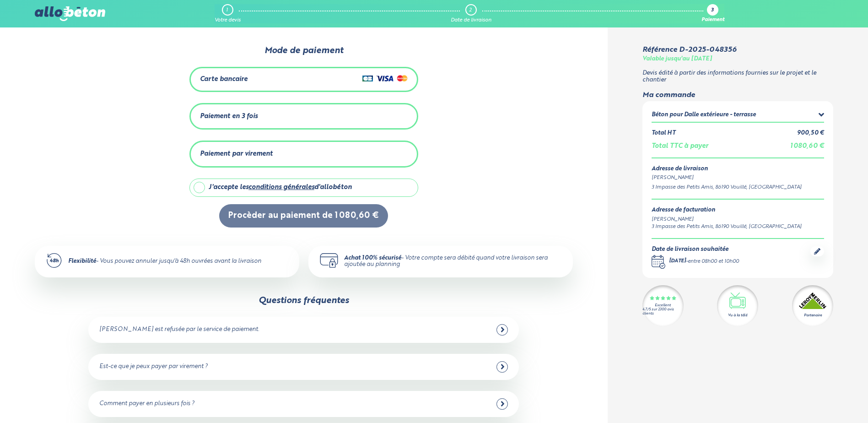  I want to click on div: Total TTC à payer, so click(680, 146).